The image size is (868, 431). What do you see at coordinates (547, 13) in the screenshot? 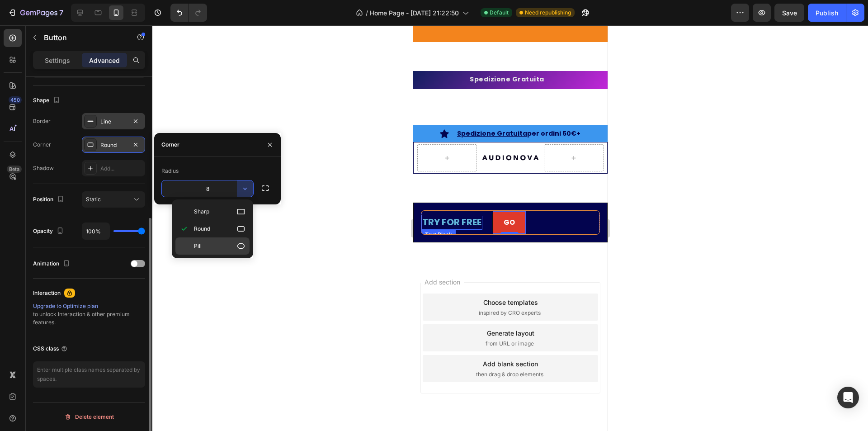
I see `span: Need republishing` at bounding box center [547, 13].